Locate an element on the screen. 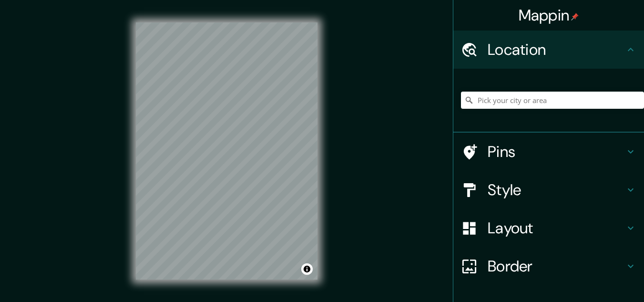  input: Pick your city or area is located at coordinates (552, 100).